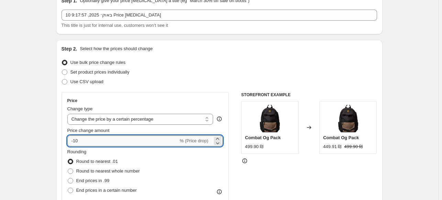 The image size is (442, 200). What do you see at coordinates (194, 141) in the screenshot?
I see `span: % (Price drop)` at bounding box center [194, 141].